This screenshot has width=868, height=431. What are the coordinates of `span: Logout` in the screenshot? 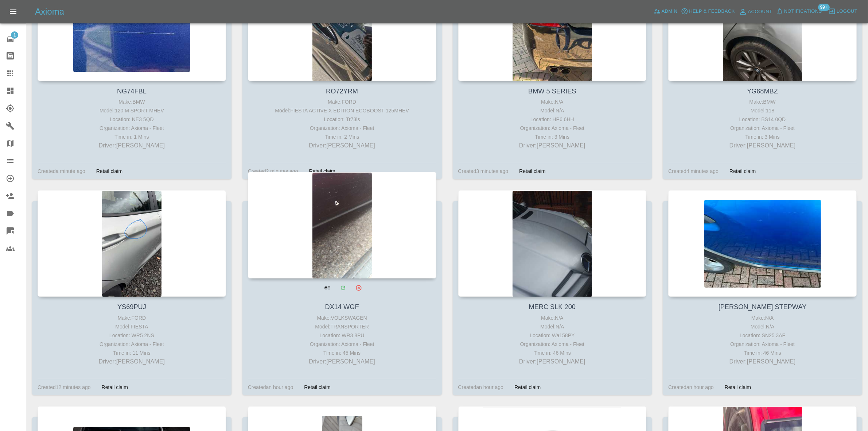 It's located at (847, 11).